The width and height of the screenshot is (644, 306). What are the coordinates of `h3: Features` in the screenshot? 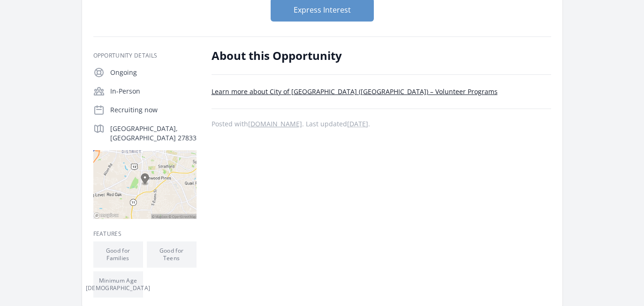 It's located at (145, 234).